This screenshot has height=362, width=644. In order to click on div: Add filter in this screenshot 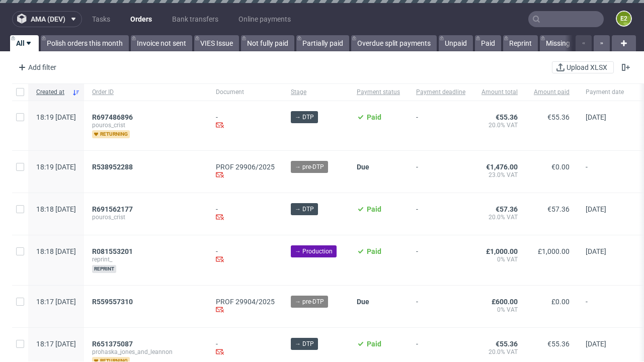, I will do `click(36, 67)`.